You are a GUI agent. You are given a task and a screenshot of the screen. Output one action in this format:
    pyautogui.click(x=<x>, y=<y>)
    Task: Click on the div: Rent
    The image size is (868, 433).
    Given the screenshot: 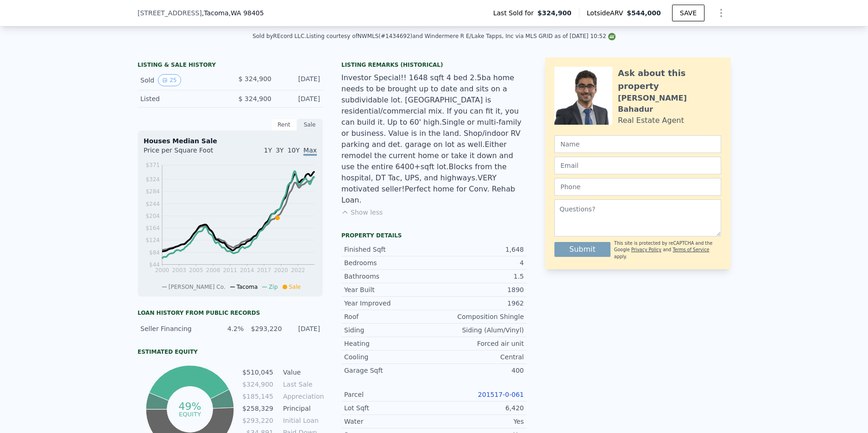 What is the action you would take?
    pyautogui.click(x=284, y=125)
    